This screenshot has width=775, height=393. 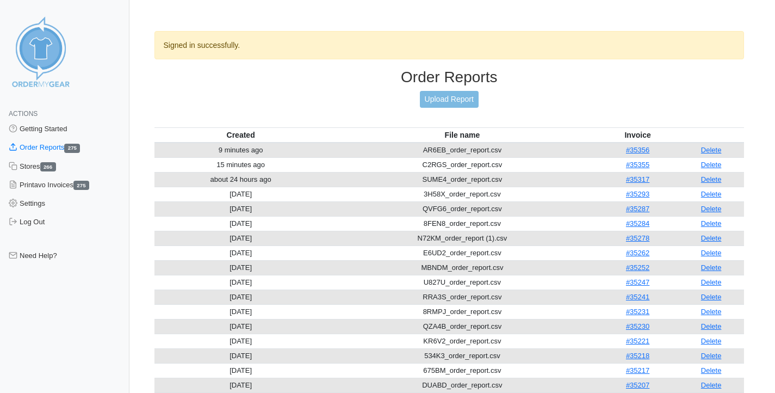 I want to click on a: #35278, so click(x=638, y=238).